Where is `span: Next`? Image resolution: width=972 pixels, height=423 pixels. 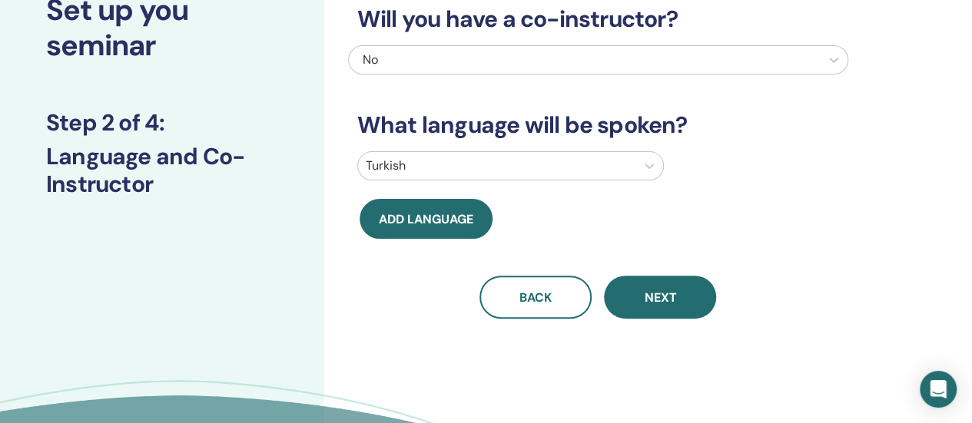 span: Next is located at coordinates (660, 297).